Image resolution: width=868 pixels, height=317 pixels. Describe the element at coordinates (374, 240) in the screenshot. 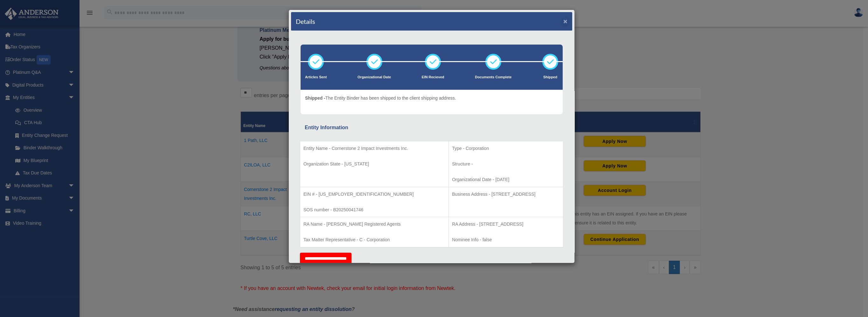

I see `p: Tax Matter Representative - C - Corporation` at that location.